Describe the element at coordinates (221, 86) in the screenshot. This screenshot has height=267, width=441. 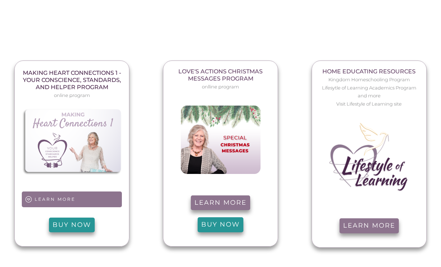
I see `p: onlline program` at that location.